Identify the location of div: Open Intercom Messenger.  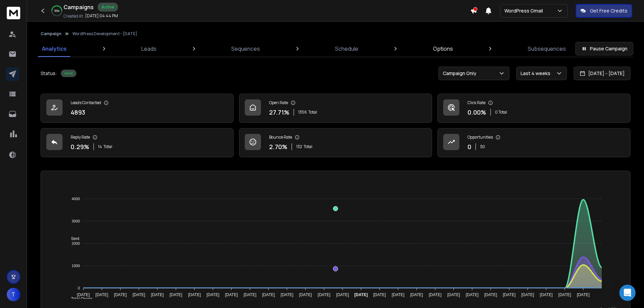
(627, 293).